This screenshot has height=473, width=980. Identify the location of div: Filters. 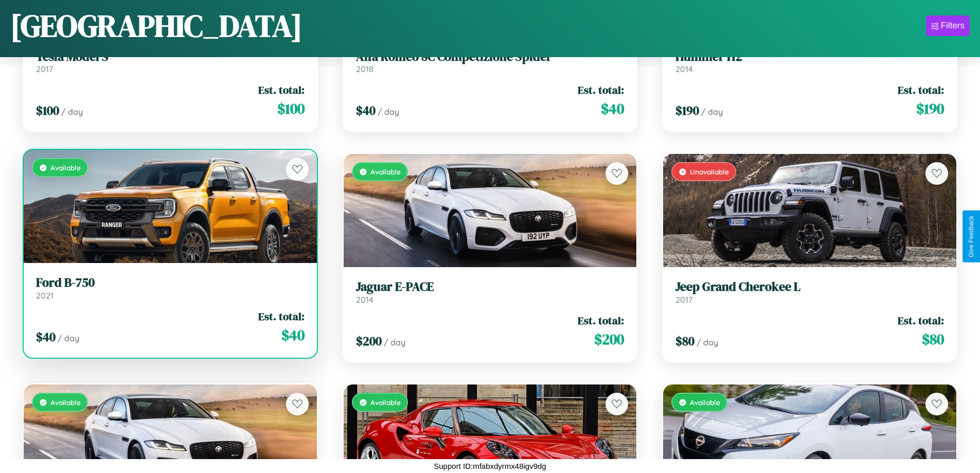
(953, 25).